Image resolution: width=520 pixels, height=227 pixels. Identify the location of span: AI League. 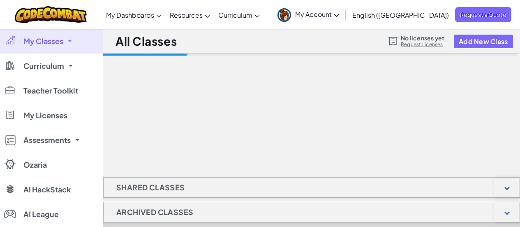
(41, 214).